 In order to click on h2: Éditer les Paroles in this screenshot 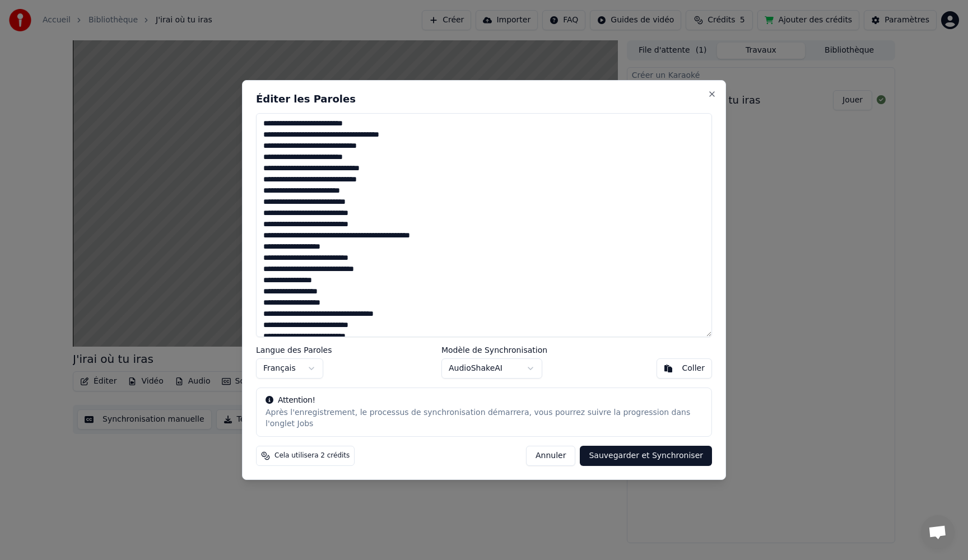, I will do `click(484, 99)`.